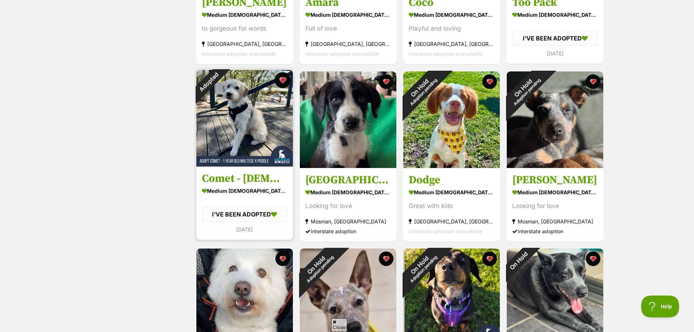 The height and width of the screenshot is (332, 694). Describe the element at coordinates (339, 324) in the screenshot. I see `span: Close` at that location.